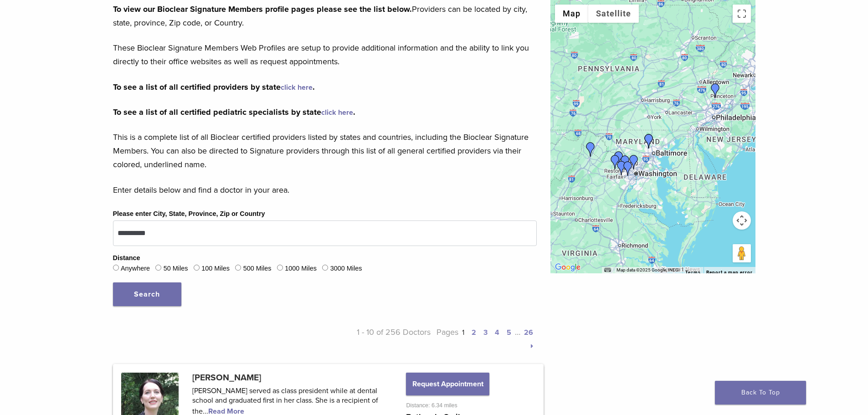 Image resolution: width=868 pixels, height=415 pixels. Describe the element at coordinates (648, 269) in the screenshot. I see `span: Map data ©2025 Google, INEGI` at that location.